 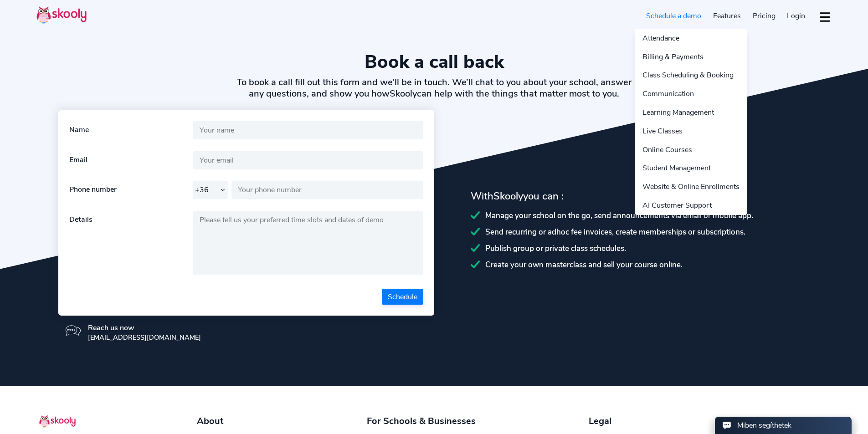 What do you see at coordinates (764, 16) in the screenshot?
I see `a: Pricing` at bounding box center [764, 16].